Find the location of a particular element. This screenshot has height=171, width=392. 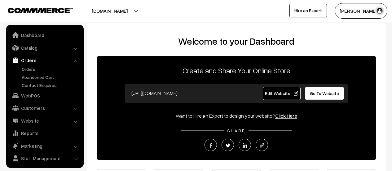

img: user is located at coordinates (380, 11).